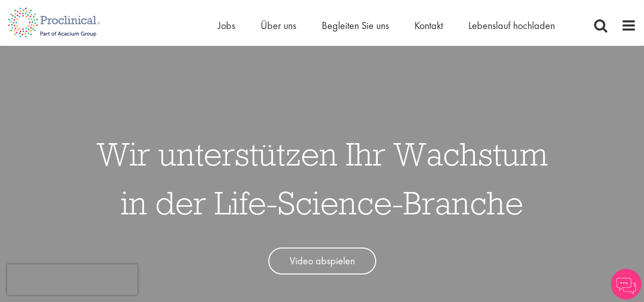 The image size is (644, 302). I want to click on img: Chatbot, so click(626, 284).